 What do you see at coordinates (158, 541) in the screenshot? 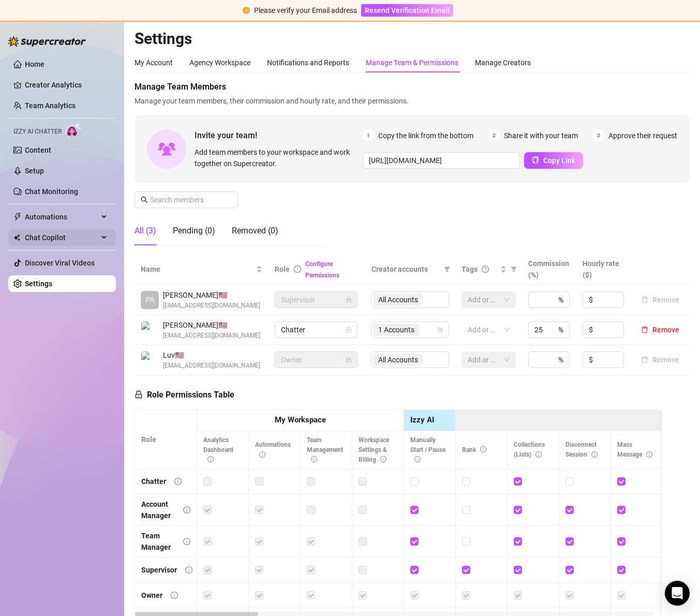
I see `div: Team Manager` at bounding box center [158, 541].